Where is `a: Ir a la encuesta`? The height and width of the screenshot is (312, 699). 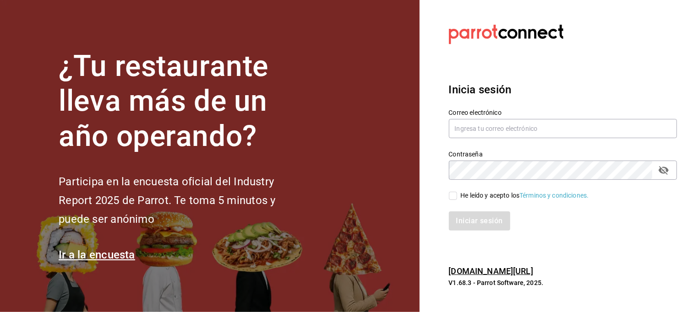 a: Ir a la encuesta is located at coordinates (97, 255).